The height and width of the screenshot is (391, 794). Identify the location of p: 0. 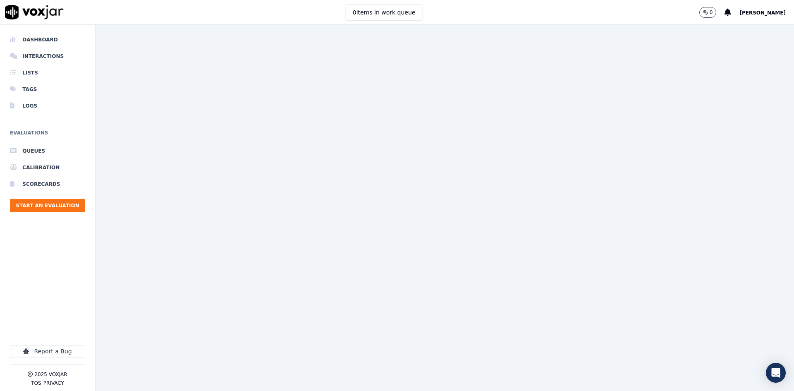
(712, 12).